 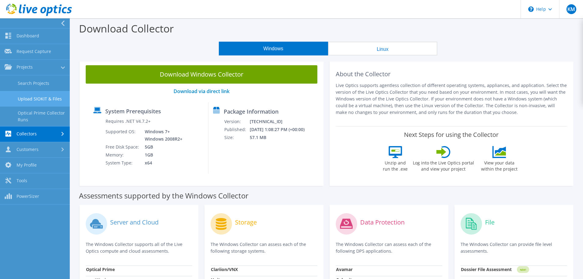 What do you see at coordinates (451, 135) in the screenshot?
I see `label: Next Steps for using the Collector` at bounding box center [451, 135].